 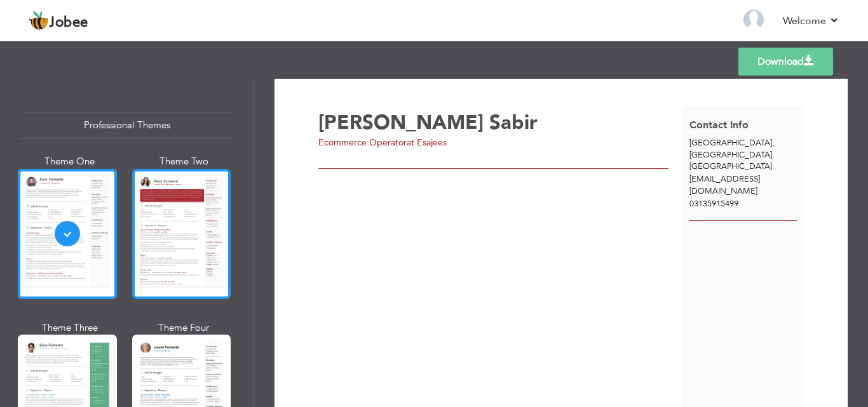 What do you see at coordinates (714, 204) in the screenshot?
I see `span: 03135915499` at bounding box center [714, 204].